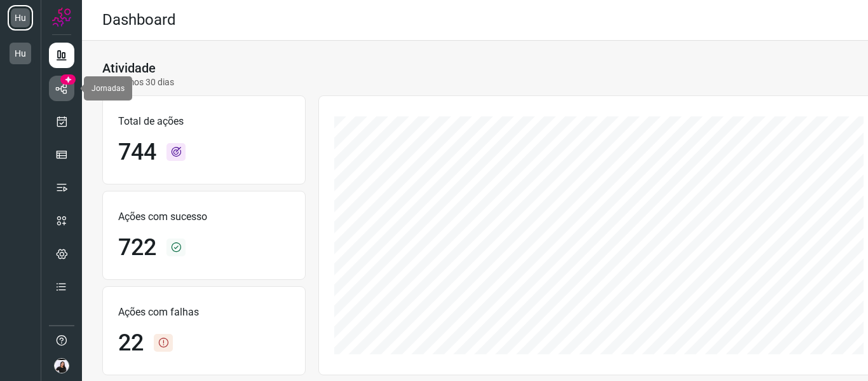 The height and width of the screenshot is (381, 868). I want to click on h1: 744, so click(137, 152).